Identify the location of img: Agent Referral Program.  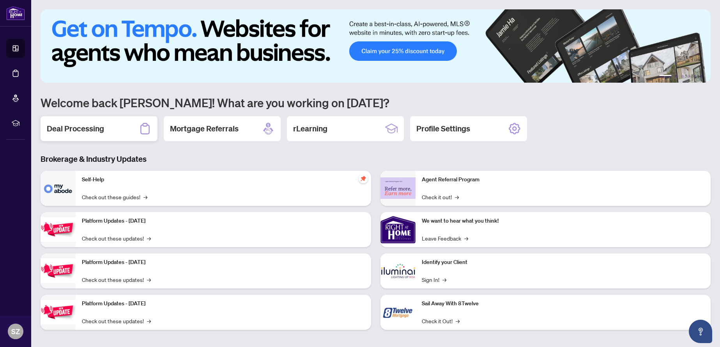
(398, 188).